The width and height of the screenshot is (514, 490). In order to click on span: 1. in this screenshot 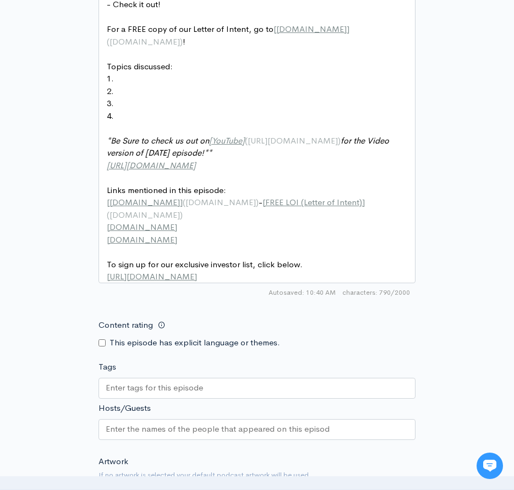, I will do `click(110, 78)`.